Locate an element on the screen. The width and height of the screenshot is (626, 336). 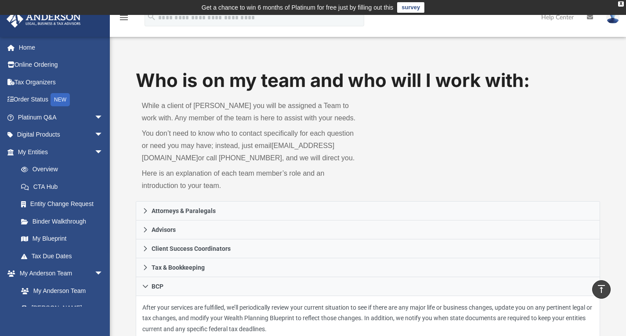
span: Client Success Coordinators is located at coordinates (191, 249).